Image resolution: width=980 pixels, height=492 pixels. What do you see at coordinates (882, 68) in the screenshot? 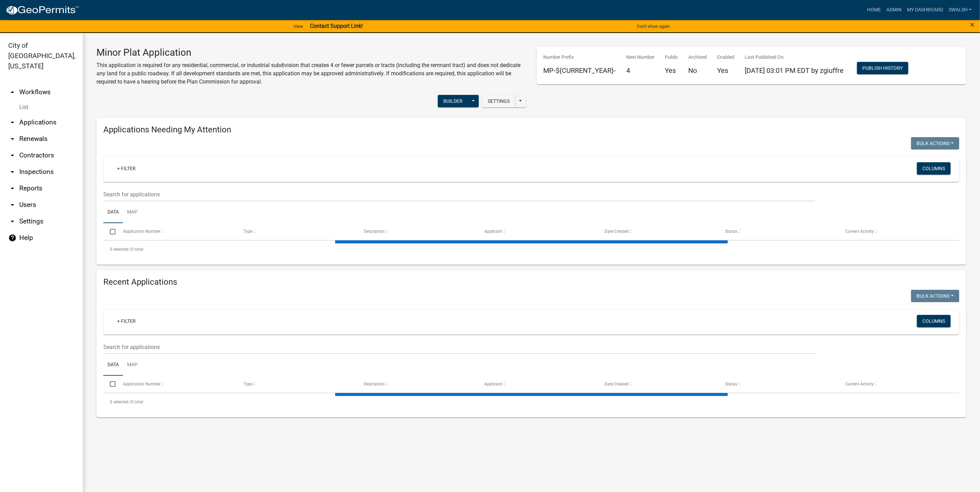
I see `wm-modal-confirm: Workflow Publish History` at bounding box center [882, 68].